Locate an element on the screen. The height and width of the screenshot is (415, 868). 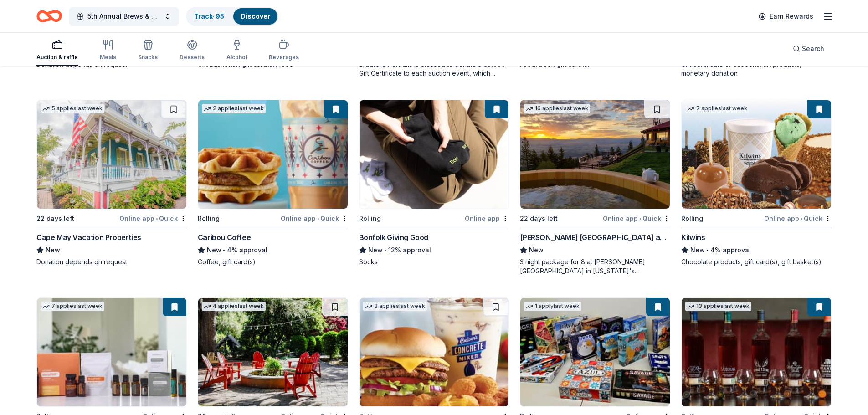
div: Cape May Vacation Properties is located at coordinates (89, 237).